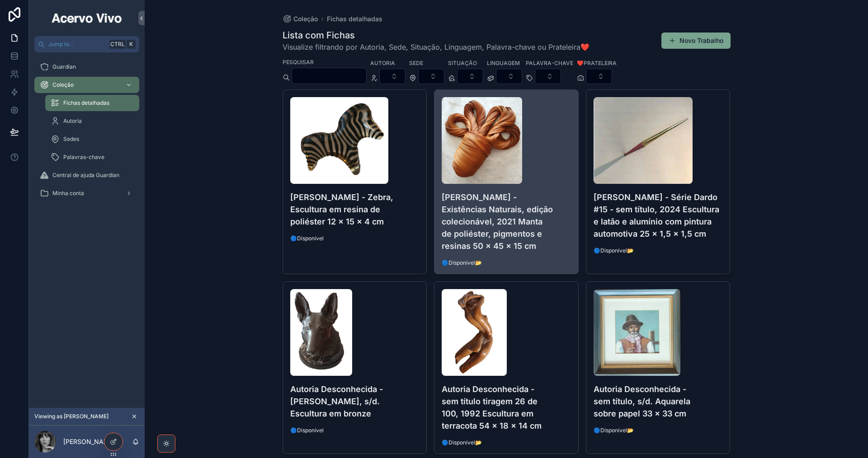  What do you see at coordinates (73, 121) in the screenshot?
I see `span: Autoria` at bounding box center [73, 121].